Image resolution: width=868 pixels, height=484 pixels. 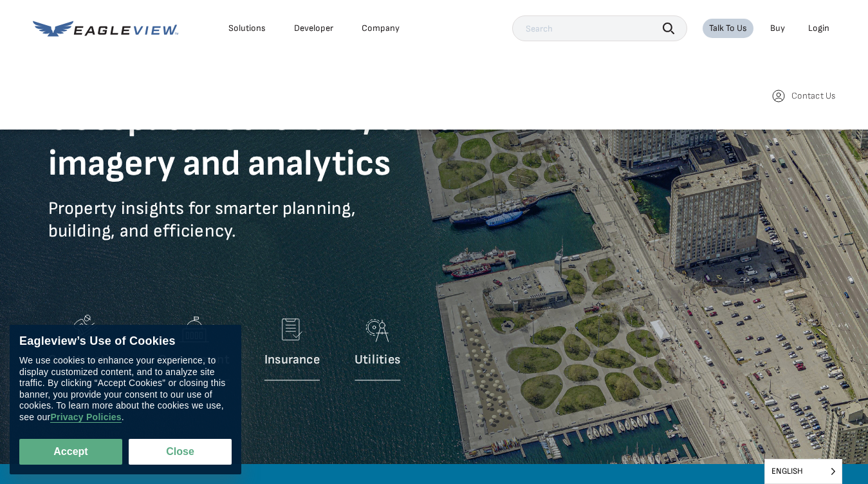 I want to click on div: Company, so click(x=380, y=28).